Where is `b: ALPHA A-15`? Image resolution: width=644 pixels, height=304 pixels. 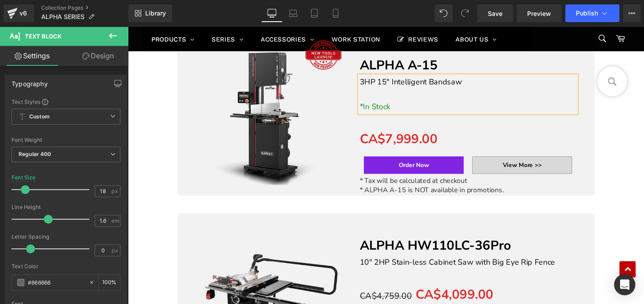
b: ALPHA A-15 is located at coordinates (281, 40).